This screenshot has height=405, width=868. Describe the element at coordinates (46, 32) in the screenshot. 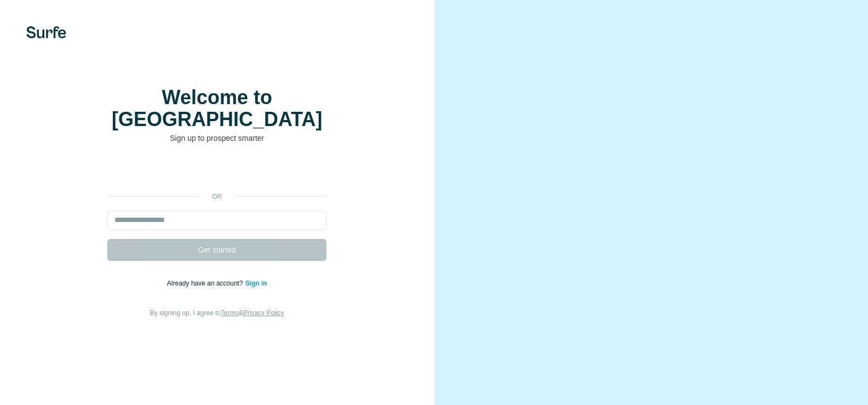

I see `img: Surfe's logo` at that location.